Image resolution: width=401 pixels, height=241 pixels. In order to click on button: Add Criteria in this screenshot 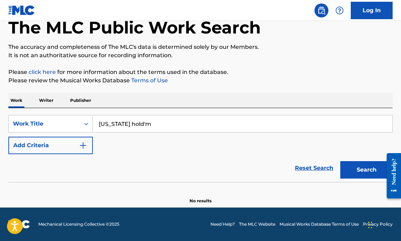, I will do `click(51, 145)`.